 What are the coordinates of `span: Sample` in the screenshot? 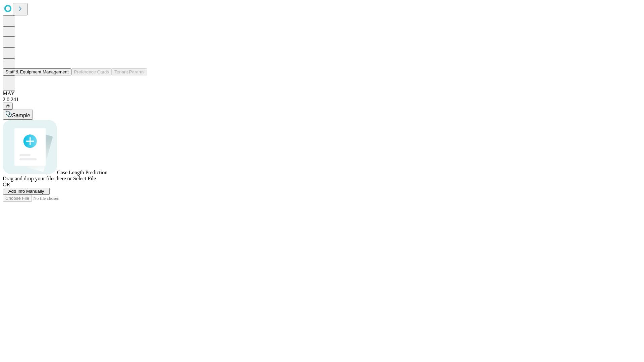 It's located at (21, 115).